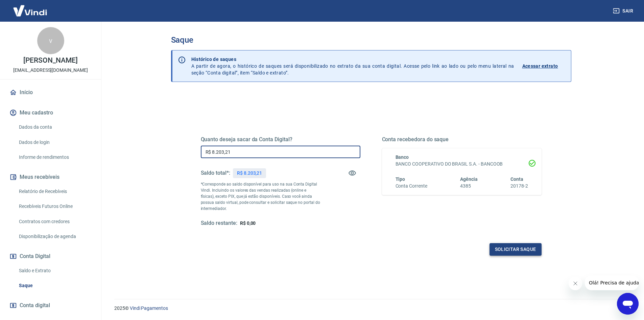 The width and height of the screenshot is (644, 320). I want to click on button: Meu cadastro, so click(51, 112).